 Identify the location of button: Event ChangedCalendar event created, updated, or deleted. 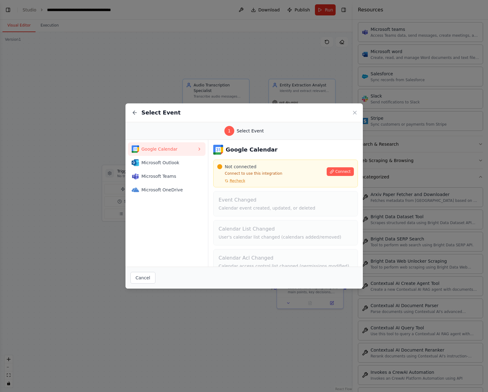
(285, 204).